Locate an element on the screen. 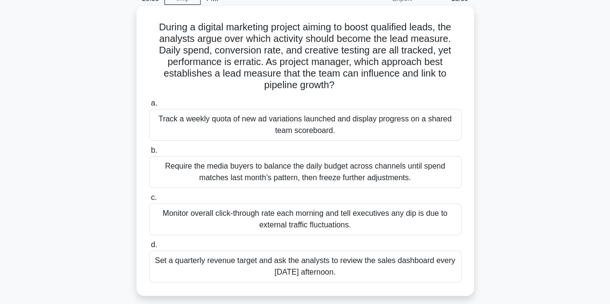  span: d. is located at coordinates (154, 244).